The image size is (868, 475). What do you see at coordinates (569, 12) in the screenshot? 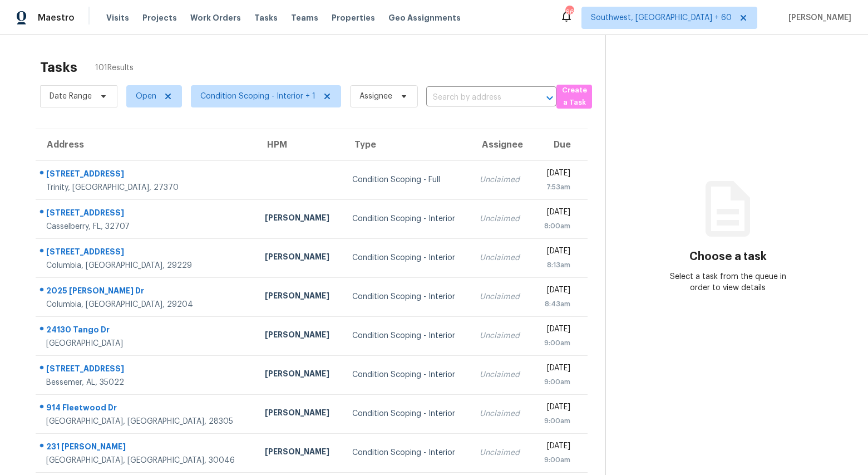
I see `div: 667` at bounding box center [569, 12].